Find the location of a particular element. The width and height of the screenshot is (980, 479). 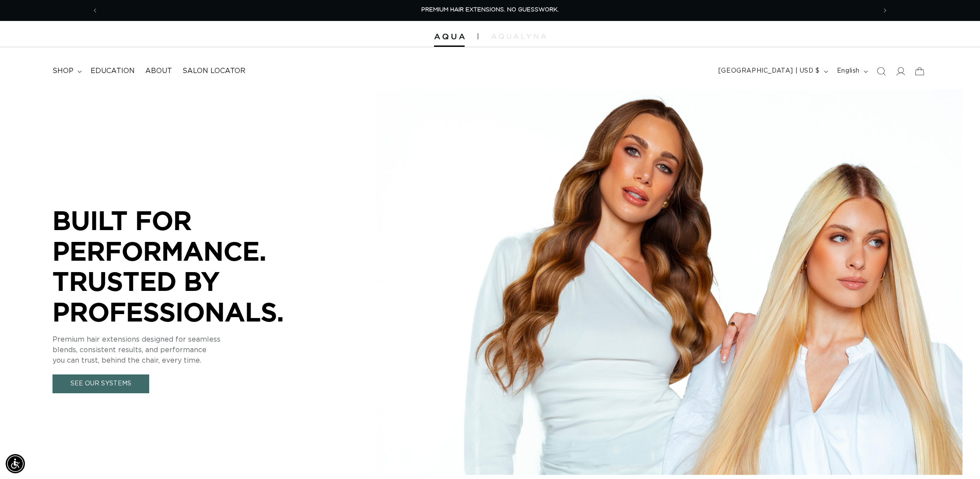

span: English is located at coordinates (848, 71).